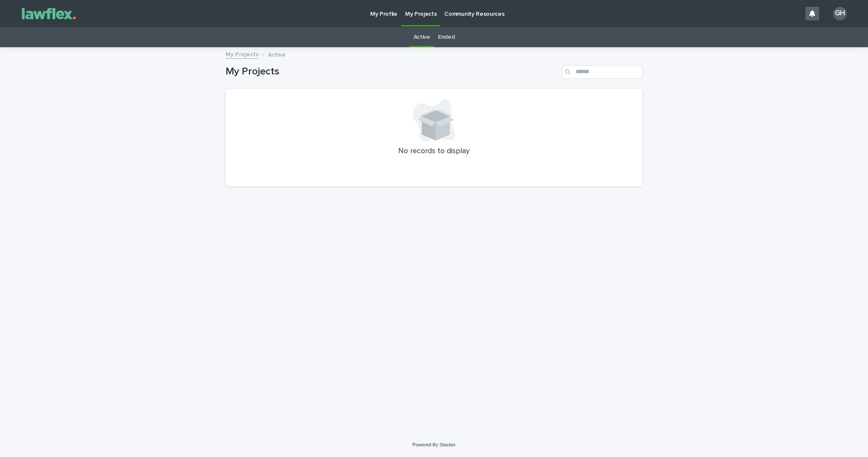 The width and height of the screenshot is (868, 457). I want to click on input: Search, so click(602, 72).